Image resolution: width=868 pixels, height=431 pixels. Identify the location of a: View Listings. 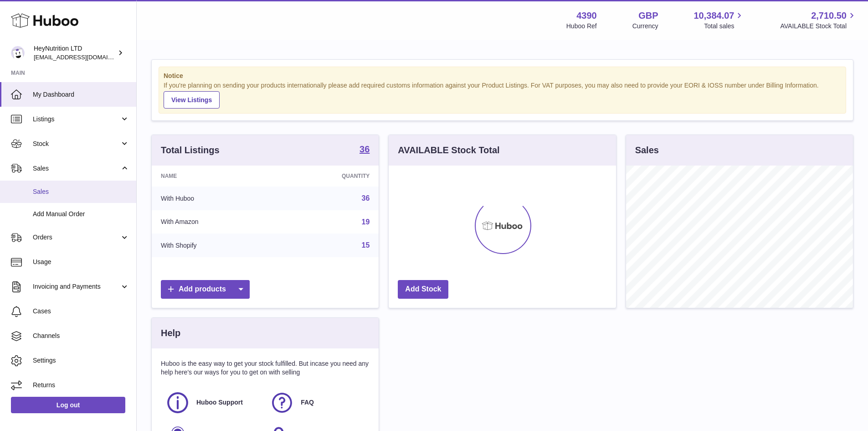
(191, 100).